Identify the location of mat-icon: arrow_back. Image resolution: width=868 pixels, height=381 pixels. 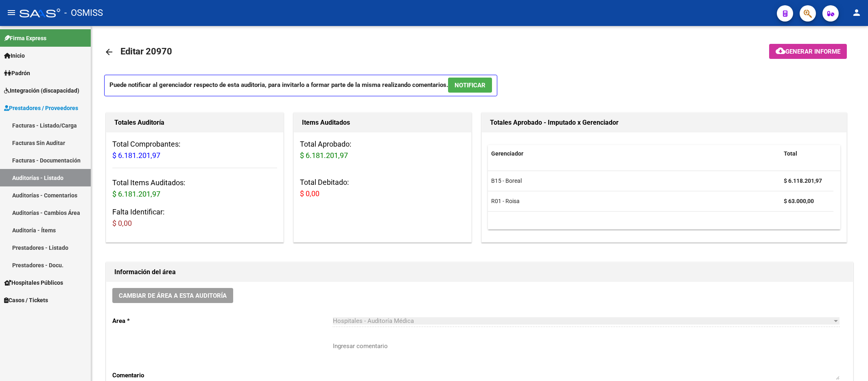
(109, 52).